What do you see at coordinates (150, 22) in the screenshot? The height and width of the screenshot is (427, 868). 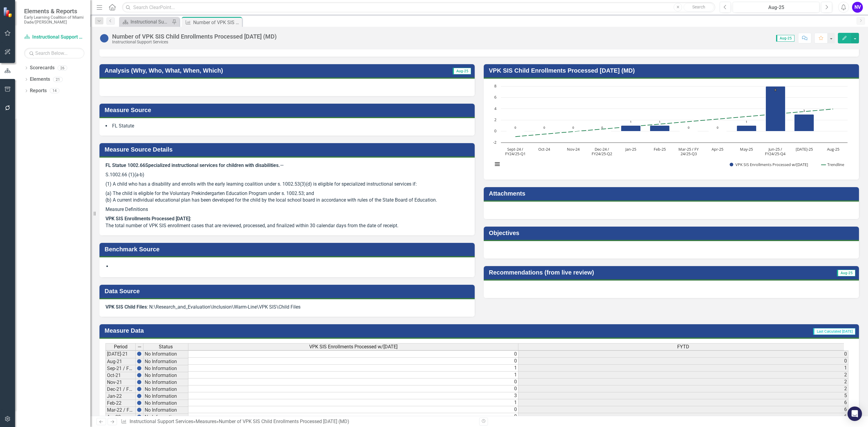 I see `div: Instructional Support Services Dashboard` at bounding box center [150, 22].